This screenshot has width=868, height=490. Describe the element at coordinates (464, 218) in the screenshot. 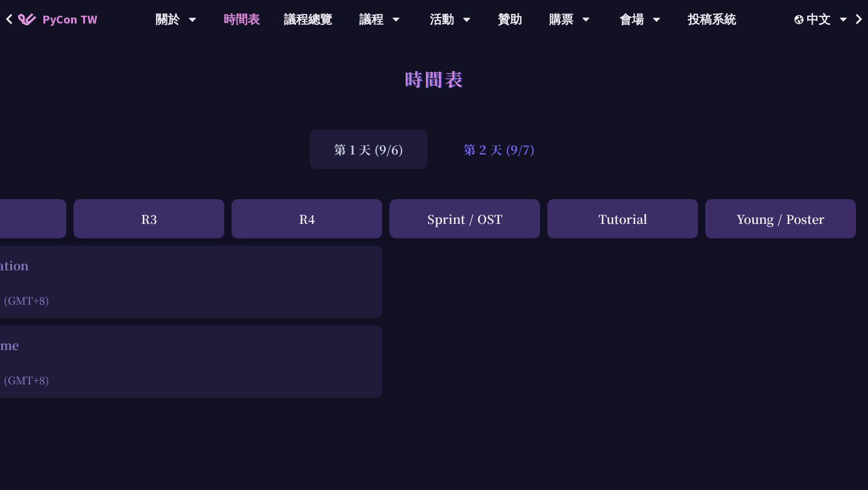

I see `div: Sprint / OST` at that location.